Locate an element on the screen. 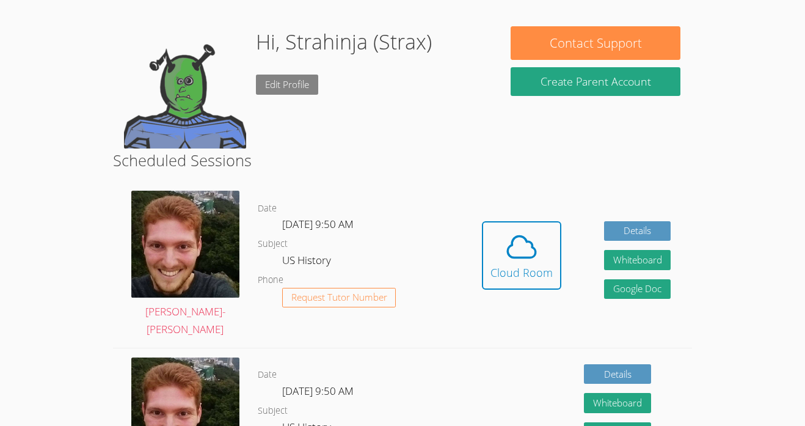 The image size is (805, 426). button: Create Parent Account is located at coordinates (595, 81).